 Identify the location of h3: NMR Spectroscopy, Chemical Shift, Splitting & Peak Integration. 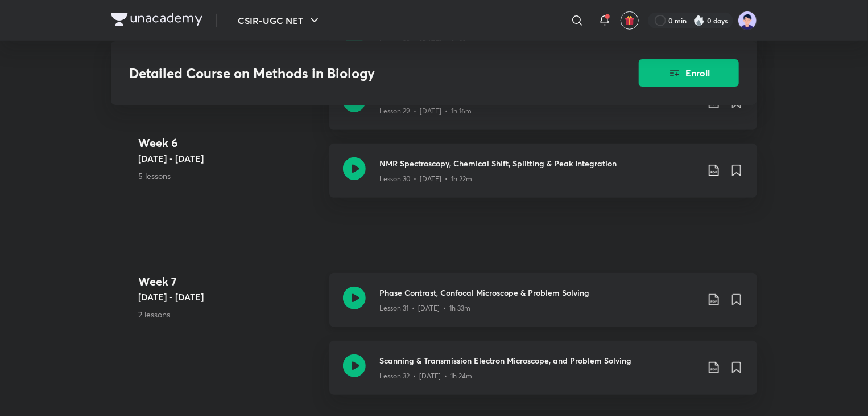
(539, 163).